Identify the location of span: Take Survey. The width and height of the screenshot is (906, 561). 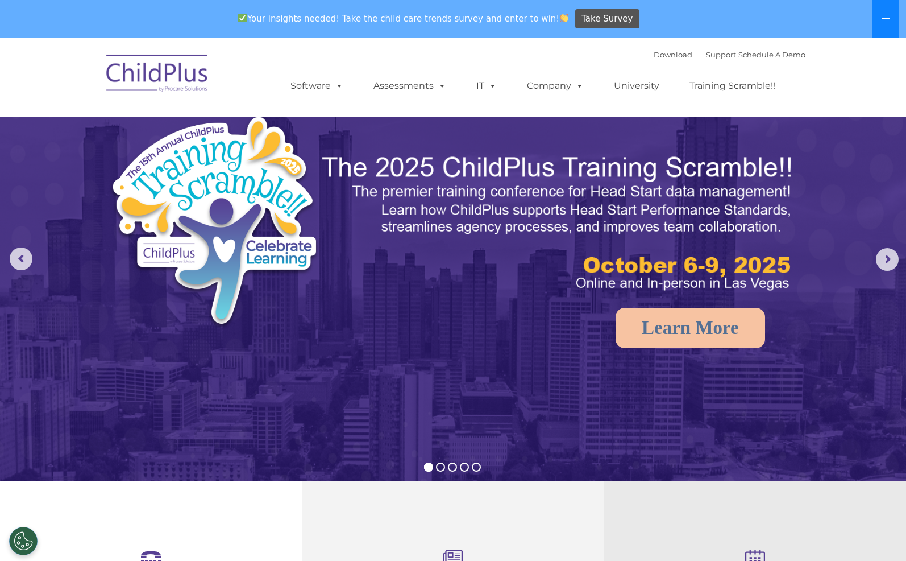
(607, 19).